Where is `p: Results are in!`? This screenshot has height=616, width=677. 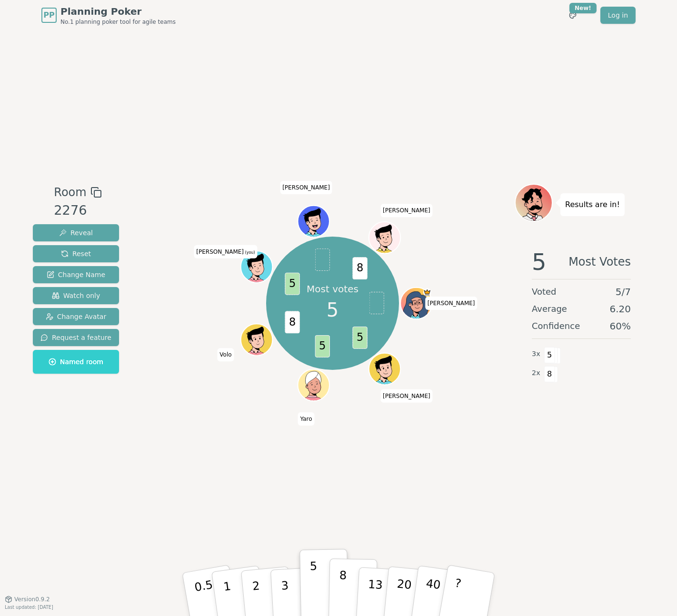 p: Results are in! is located at coordinates (592, 205).